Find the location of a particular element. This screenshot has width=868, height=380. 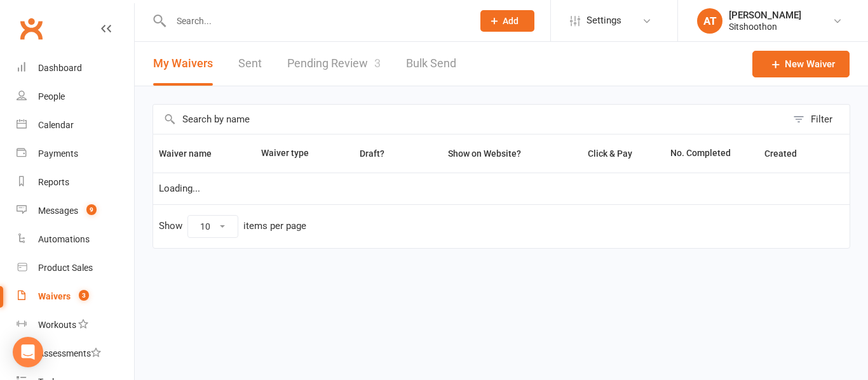

span: Waiver name is located at coordinates (192, 154).